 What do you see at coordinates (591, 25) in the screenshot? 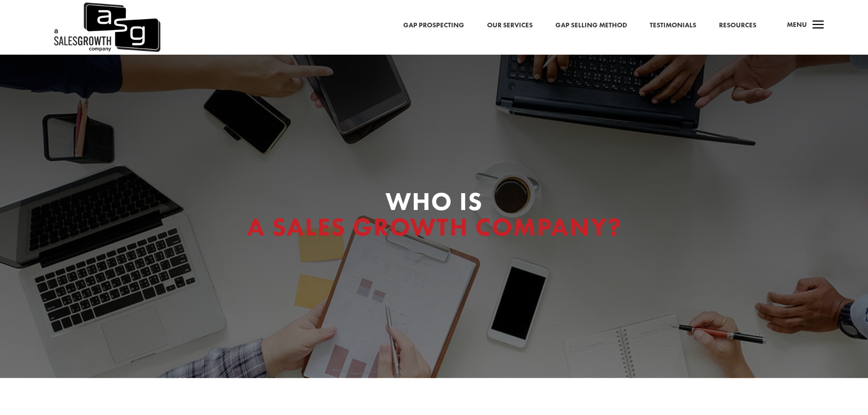
I see `a: Gap Selling Method` at bounding box center [591, 25].